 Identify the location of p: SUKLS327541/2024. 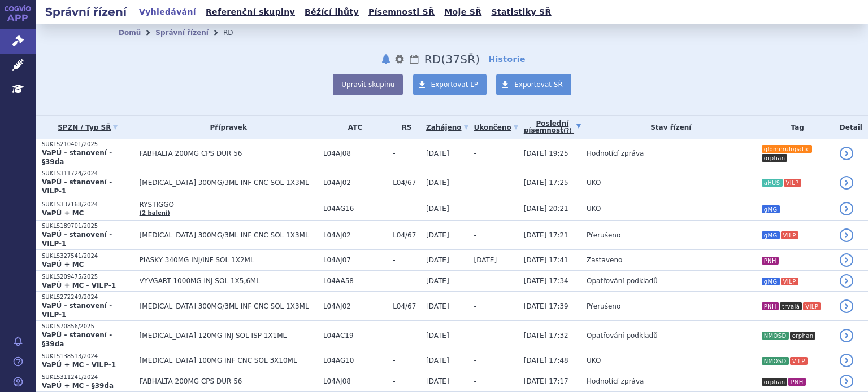
(88, 256).